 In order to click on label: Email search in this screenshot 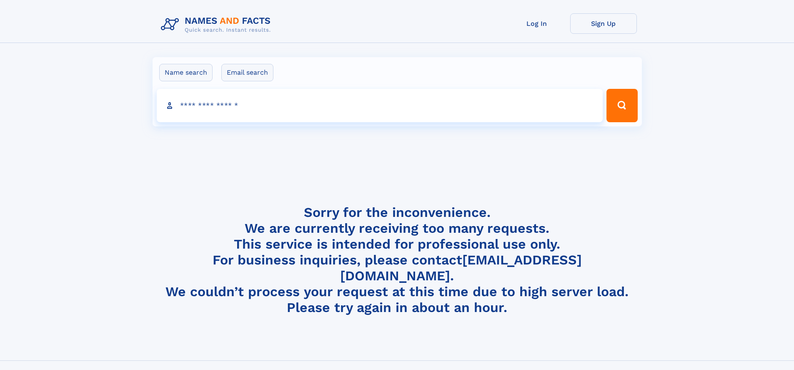, I will do `click(247, 73)`.